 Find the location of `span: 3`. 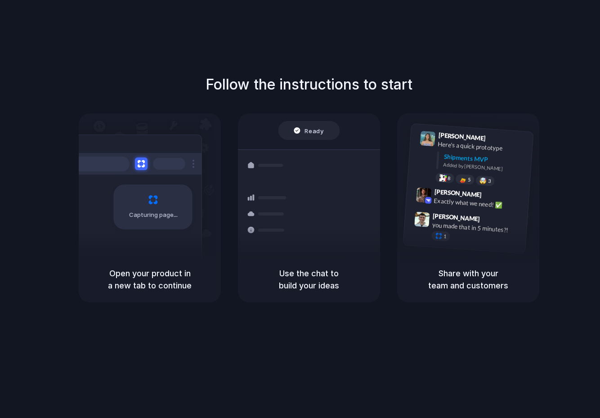

span: 3 is located at coordinates (489, 181).